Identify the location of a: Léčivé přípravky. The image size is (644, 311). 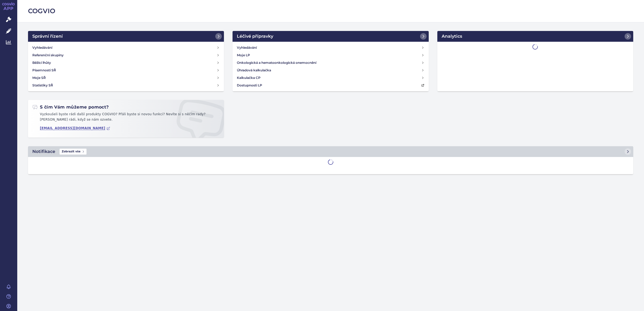
(330, 36).